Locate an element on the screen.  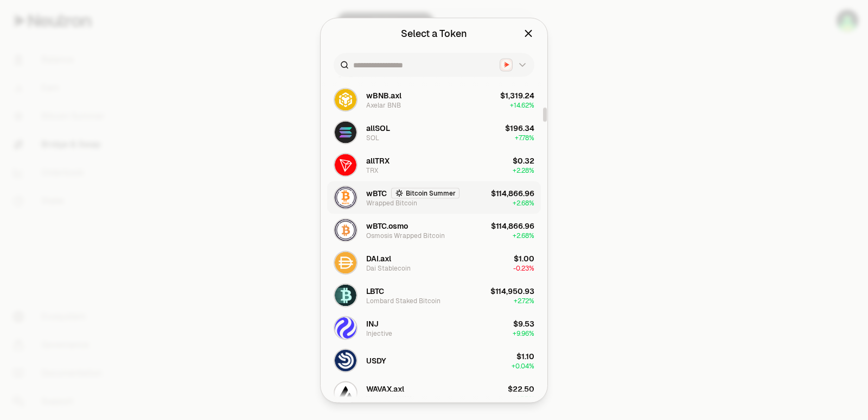
button: Neutron LogoNeutron Logo is located at coordinates (514, 65).